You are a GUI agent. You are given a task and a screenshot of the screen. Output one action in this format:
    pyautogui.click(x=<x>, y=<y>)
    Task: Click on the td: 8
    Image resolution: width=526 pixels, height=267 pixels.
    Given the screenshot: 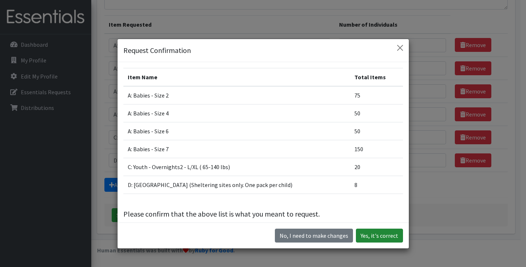 What is the action you would take?
    pyautogui.click(x=376, y=185)
    